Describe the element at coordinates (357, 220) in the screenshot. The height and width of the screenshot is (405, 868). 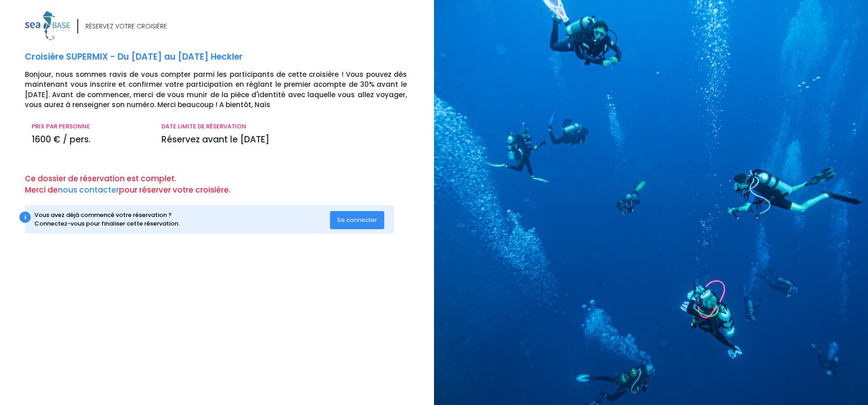
I see `span: Se connecter` at that location.